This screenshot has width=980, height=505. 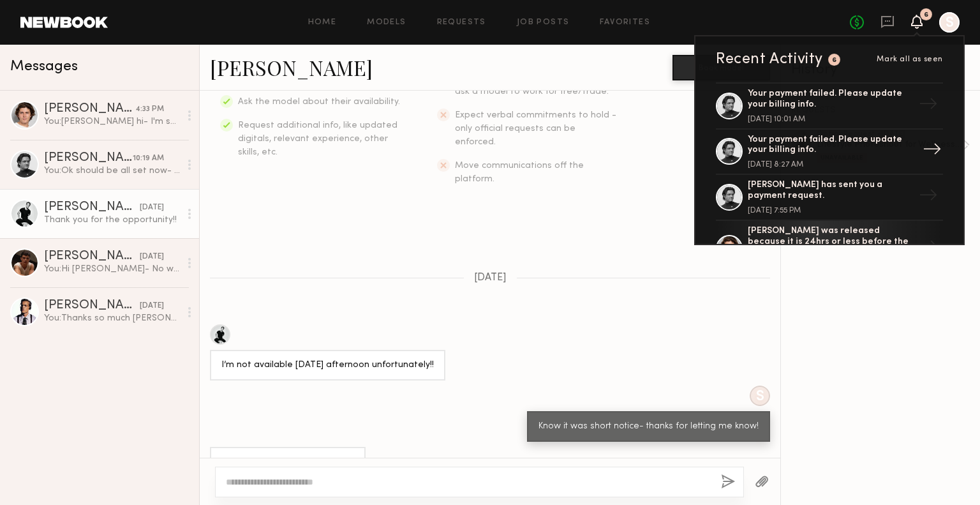 I want to click on div: You: Ok should be all set now- went through!, so click(x=112, y=171).